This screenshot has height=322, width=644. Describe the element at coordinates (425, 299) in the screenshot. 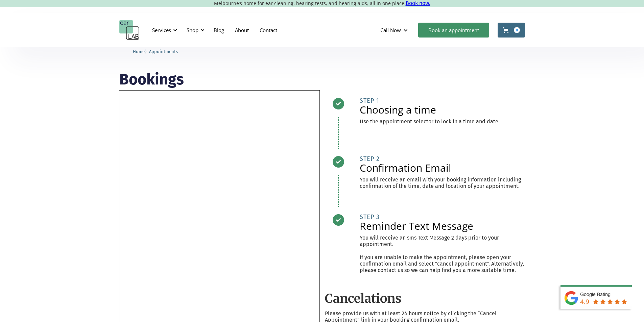

I see `h2: Cancelations` at that location.